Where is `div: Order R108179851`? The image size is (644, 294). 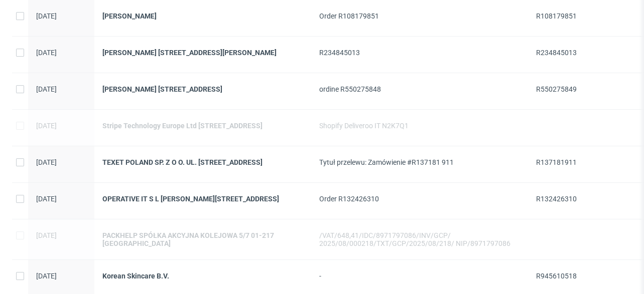
div: Order R108179851 is located at coordinates (419, 16).